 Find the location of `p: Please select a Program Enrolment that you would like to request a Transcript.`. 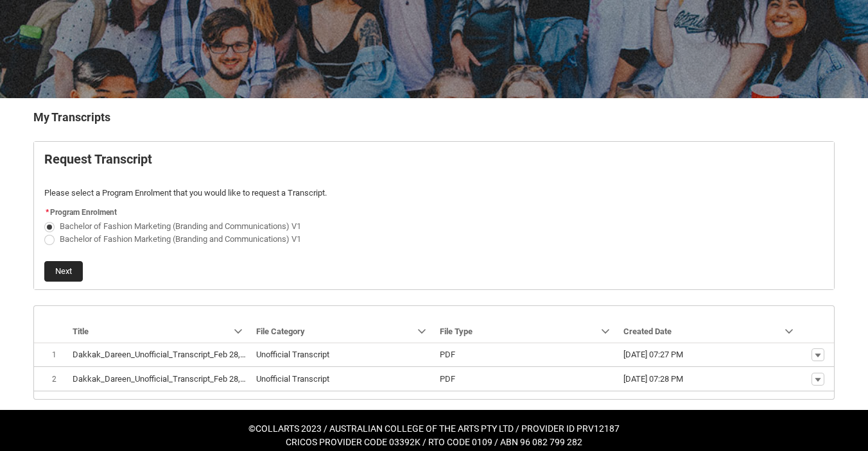

p: Please select a Program Enrolment that you would like to request a Transcript. is located at coordinates (434, 193).